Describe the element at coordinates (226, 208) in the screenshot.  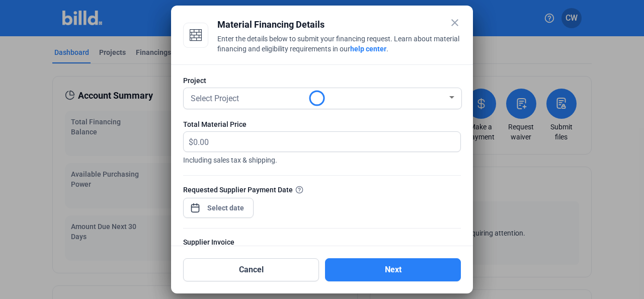
I see `input: Select date` at that location.